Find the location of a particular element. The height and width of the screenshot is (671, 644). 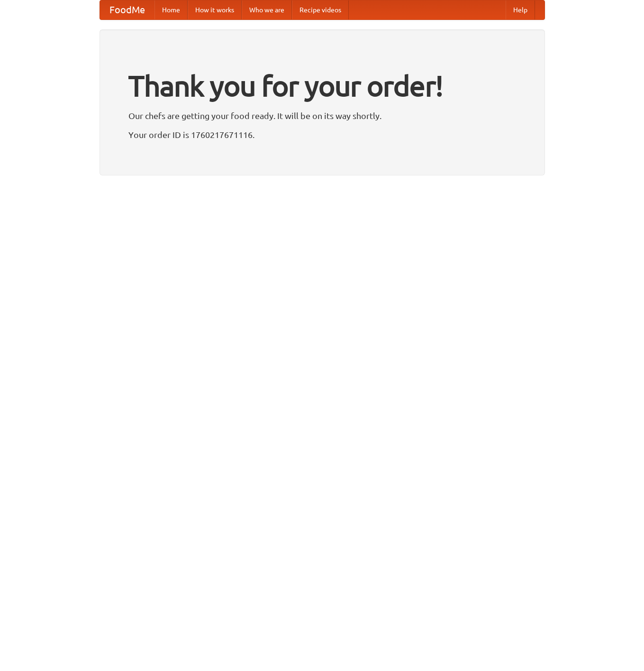

p: Our chefs are getting your food ready. It will be on its way shortly. is located at coordinates (322, 116).